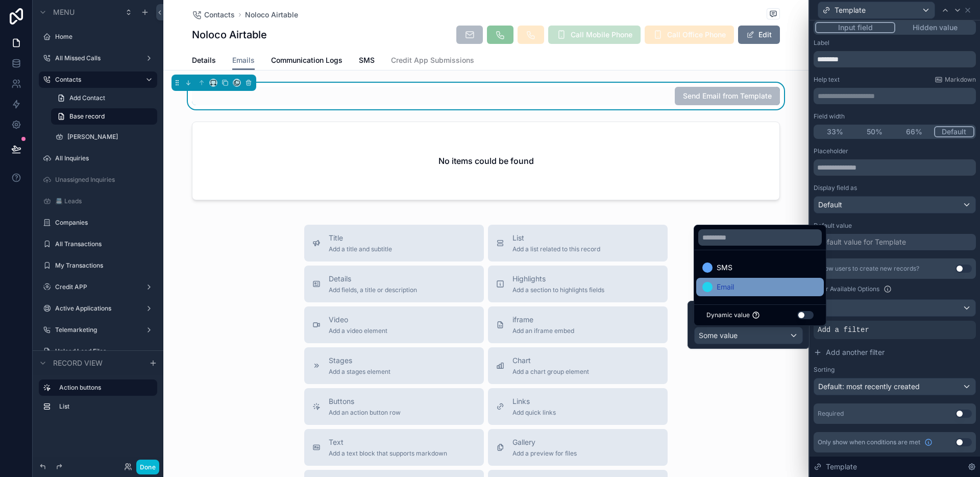 This screenshot has width=980, height=477. What do you see at coordinates (869, 443) in the screenshot?
I see `span: Only show when conditions are met` at bounding box center [869, 443].